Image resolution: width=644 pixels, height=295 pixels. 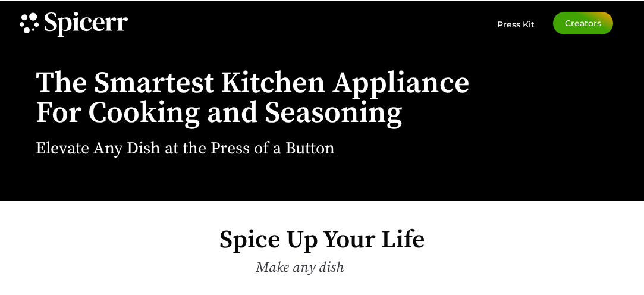 What do you see at coordinates (185, 148) in the screenshot?
I see `h2: Elevate Any Dish at the Press of a Button` at bounding box center [185, 148].